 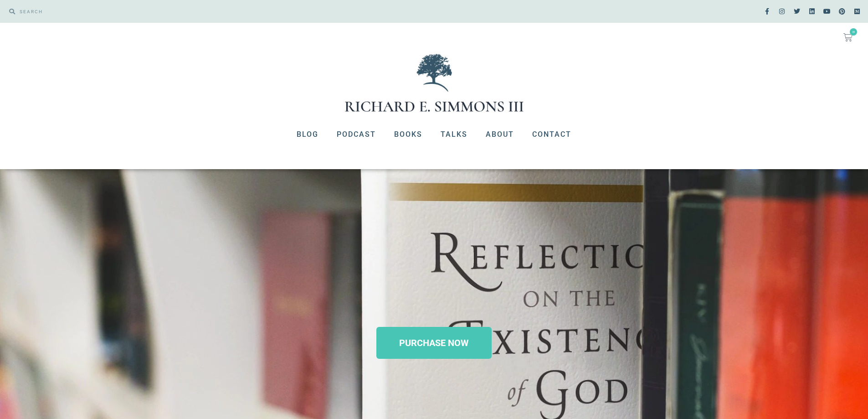 What do you see at coordinates (434, 343) in the screenshot?
I see `a: PURCHASE NOW` at bounding box center [434, 343].